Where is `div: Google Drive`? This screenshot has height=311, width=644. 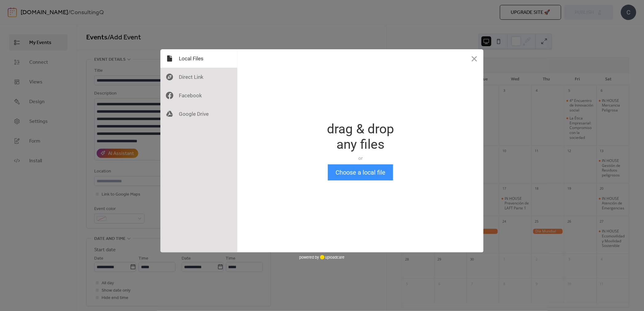
div: Google Drive is located at coordinates (199, 114).